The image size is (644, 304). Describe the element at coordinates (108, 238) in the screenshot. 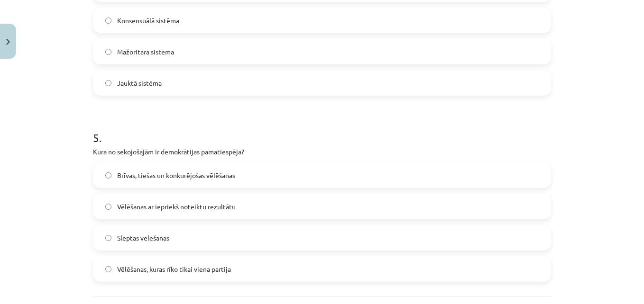

I see `input: Slēptas vēlēšanas` at that location.